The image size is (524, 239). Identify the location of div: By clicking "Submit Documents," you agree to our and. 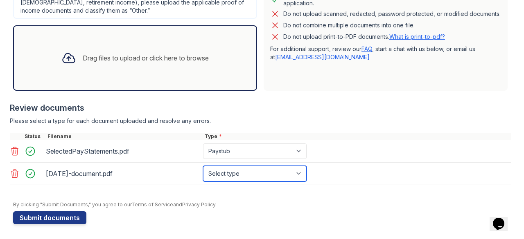
(262, 205).